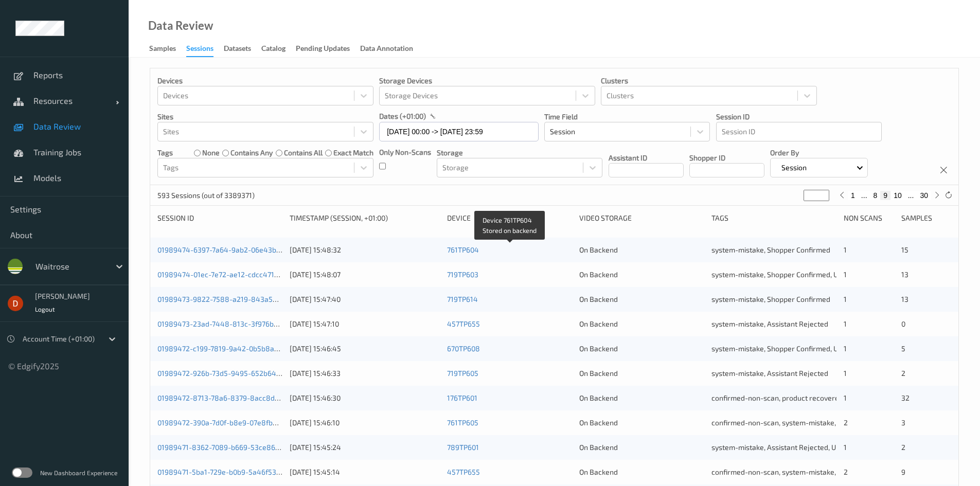 The image size is (980, 486). What do you see at coordinates (819, 153) in the screenshot?
I see `p: Order By` at bounding box center [819, 153].